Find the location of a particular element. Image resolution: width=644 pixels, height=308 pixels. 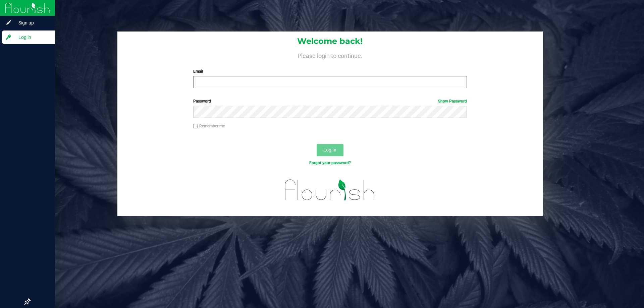

span: Log in is located at coordinates (32, 37).